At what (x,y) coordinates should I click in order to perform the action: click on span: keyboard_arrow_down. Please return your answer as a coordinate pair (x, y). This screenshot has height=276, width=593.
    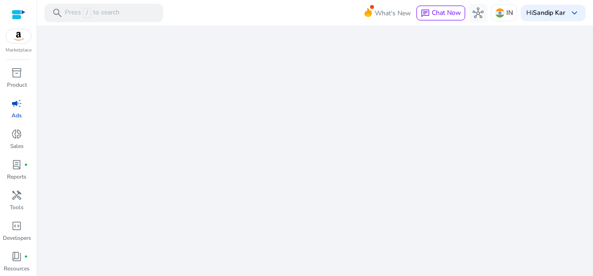
    Looking at the image, I should click on (575, 13).